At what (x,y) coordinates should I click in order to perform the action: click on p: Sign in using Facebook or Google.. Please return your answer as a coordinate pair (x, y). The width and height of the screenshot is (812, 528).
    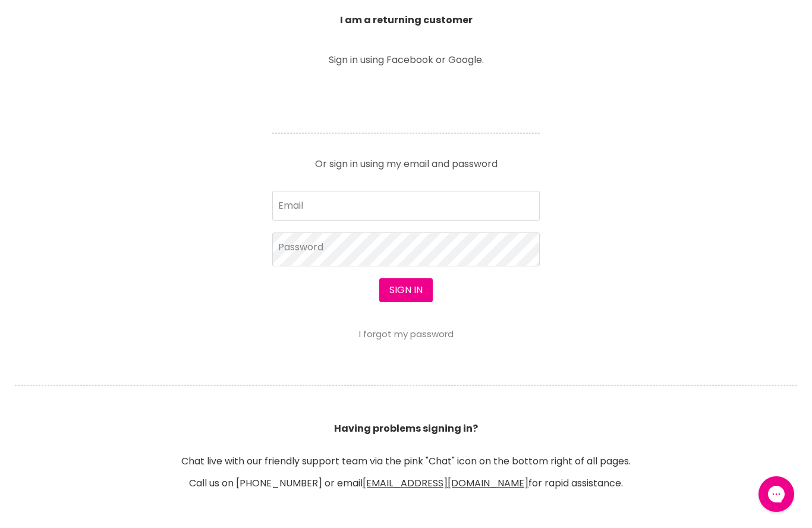
    Looking at the image, I should click on (406, 60).